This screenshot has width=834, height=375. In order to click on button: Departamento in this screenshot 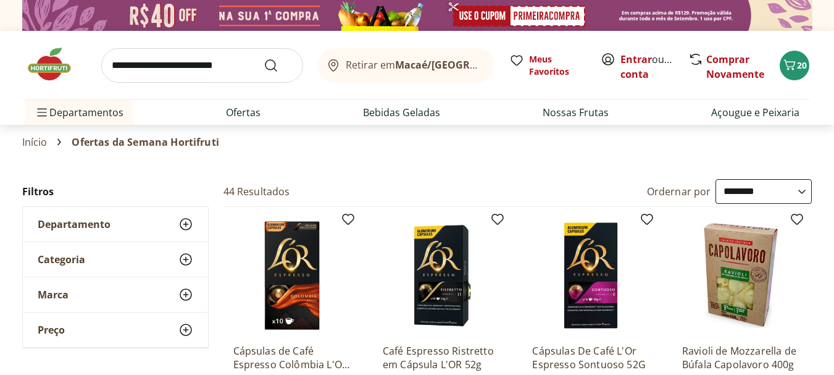, I will do `click(115, 224)`.